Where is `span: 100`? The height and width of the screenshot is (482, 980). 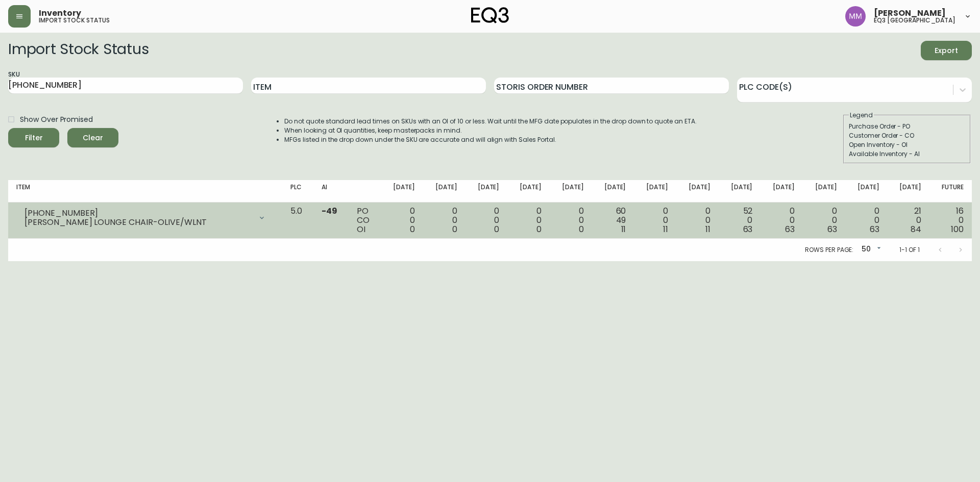 span: 100 is located at coordinates (957, 229).